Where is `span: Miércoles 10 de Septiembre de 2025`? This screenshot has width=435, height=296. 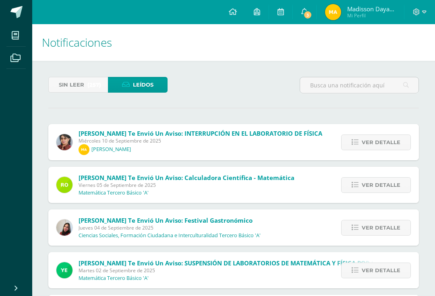 span: Miércoles 10 de Septiembre de 2025 is located at coordinates (200, 141).